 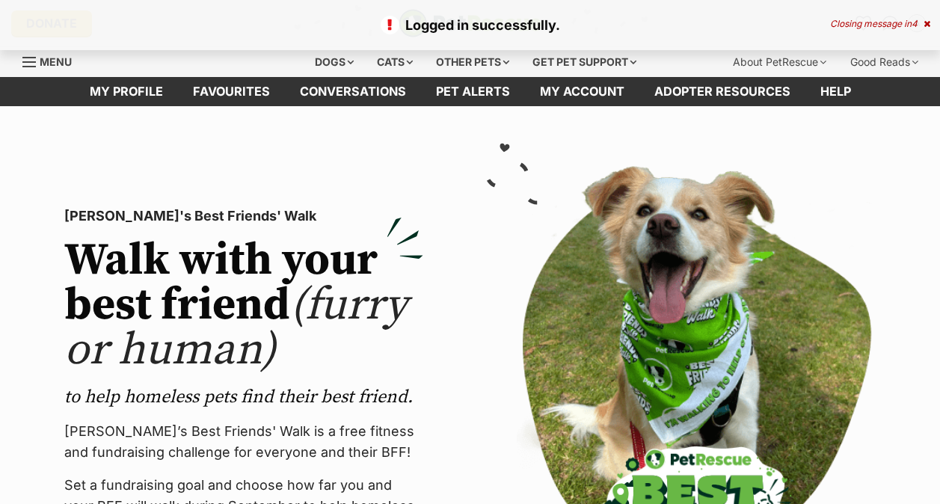 What do you see at coordinates (353, 91) in the screenshot?
I see `a: conversations` at bounding box center [353, 91].